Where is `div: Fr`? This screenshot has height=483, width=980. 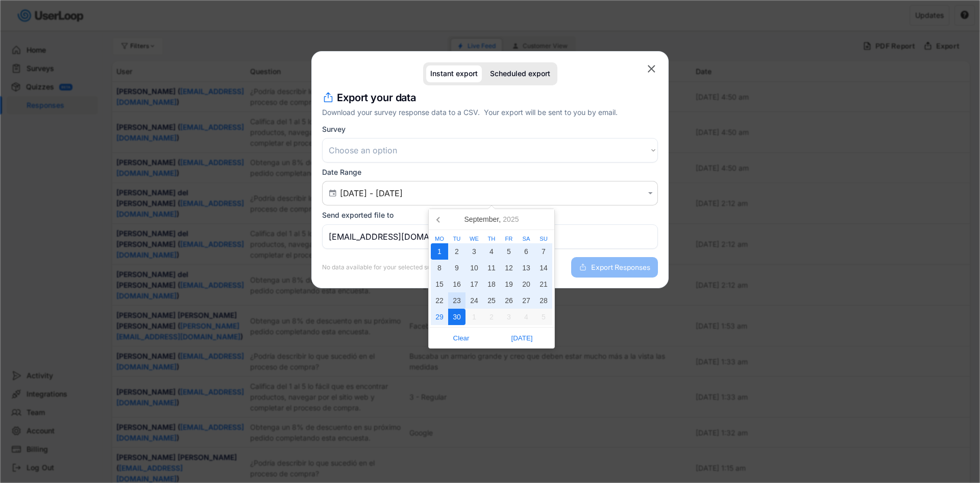 div: Fr is located at coordinates (509, 238).